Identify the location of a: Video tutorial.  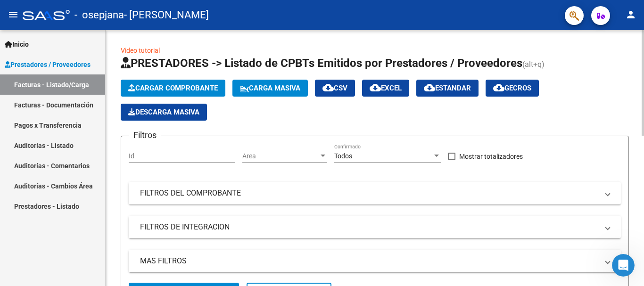
(140, 51).